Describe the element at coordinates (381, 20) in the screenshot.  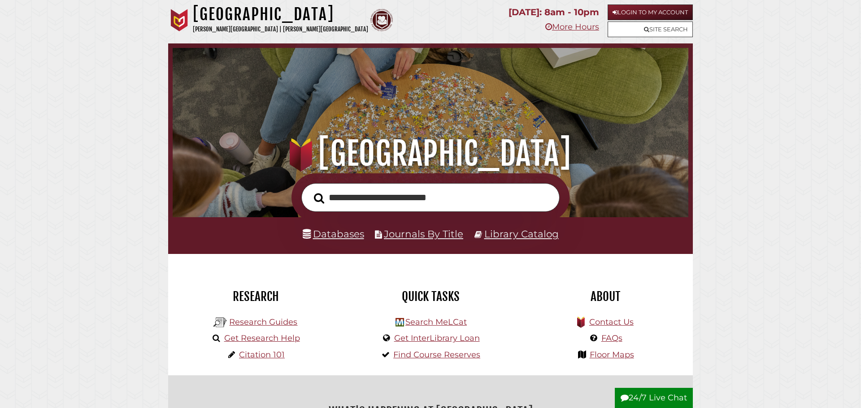
I see `img: Calvin Theological Seminary` at that location.